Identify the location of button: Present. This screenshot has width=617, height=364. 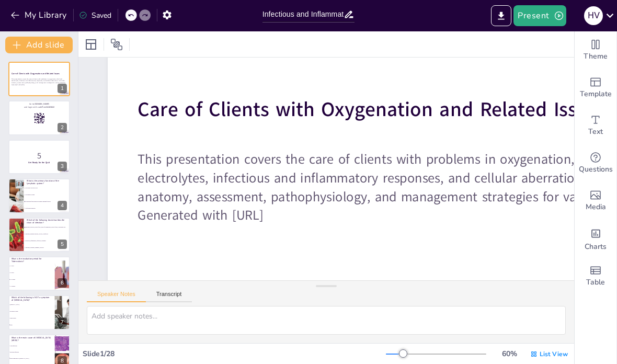
(539, 15).